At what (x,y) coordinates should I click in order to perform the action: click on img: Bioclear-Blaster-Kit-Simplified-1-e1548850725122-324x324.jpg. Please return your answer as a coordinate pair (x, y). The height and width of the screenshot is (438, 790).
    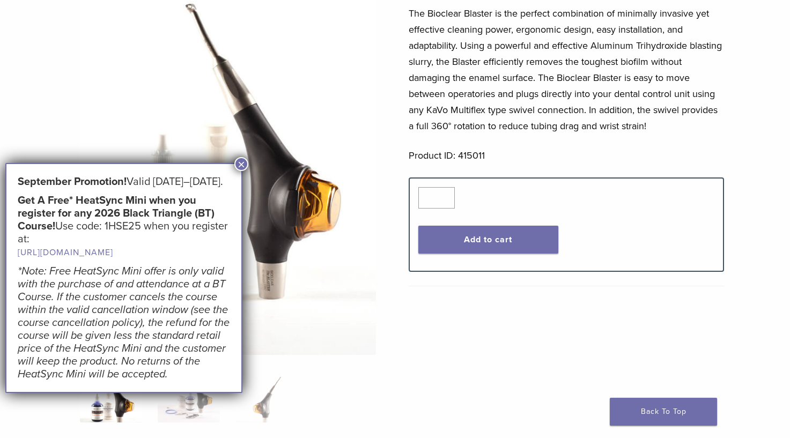
    Looking at the image, I should click on (111, 396).